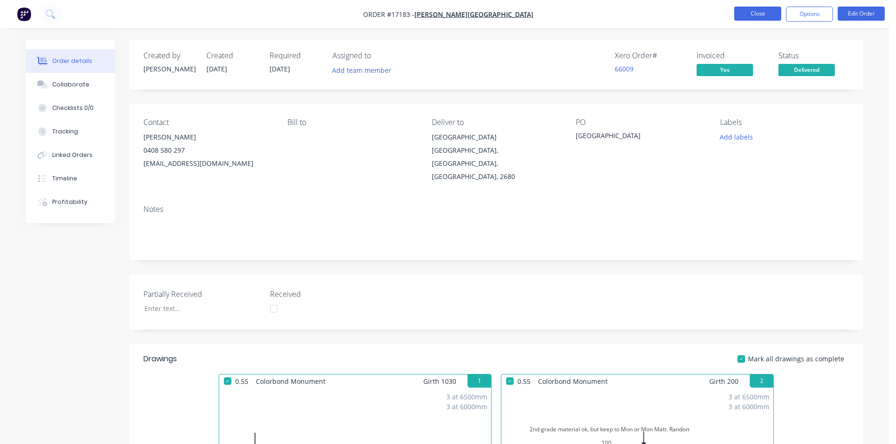  What do you see at coordinates (65, 132) in the screenshot?
I see `div: Tracking` at bounding box center [65, 132].